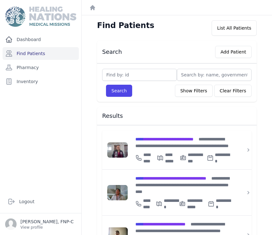 The image size is (272, 235). Describe the element at coordinates (112, 52) in the screenshot. I see `h3: Search` at that location.